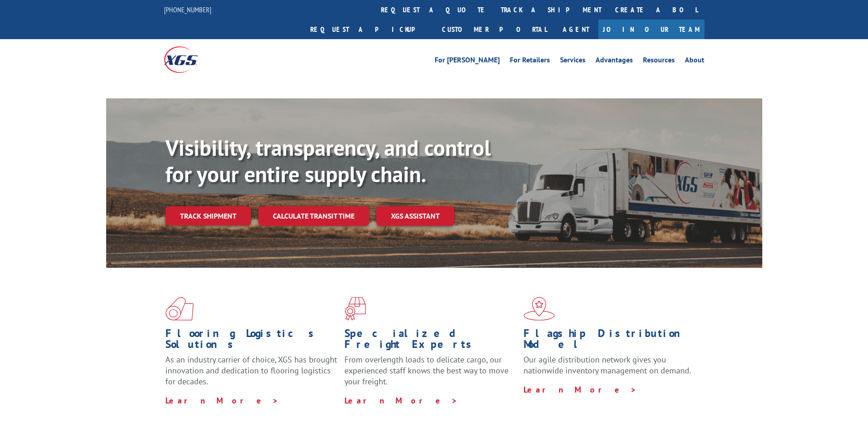  I want to click on span: Our agile distribution network gives you nationwide inventory management on demand., so click(607, 365).